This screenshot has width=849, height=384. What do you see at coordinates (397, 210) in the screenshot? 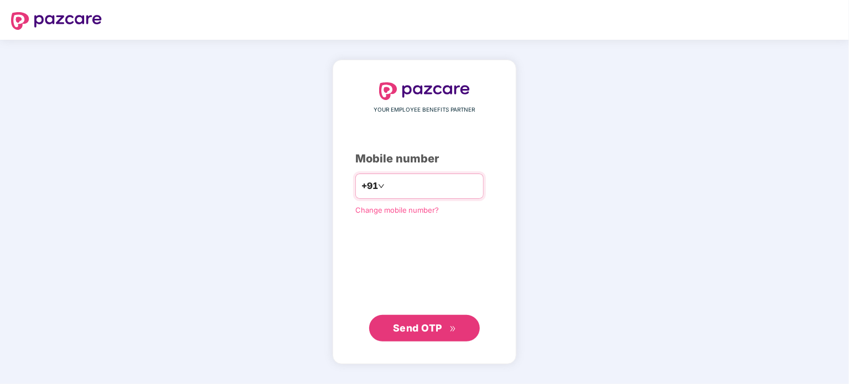
I see `span: Change mobile number?` at bounding box center [397, 210].